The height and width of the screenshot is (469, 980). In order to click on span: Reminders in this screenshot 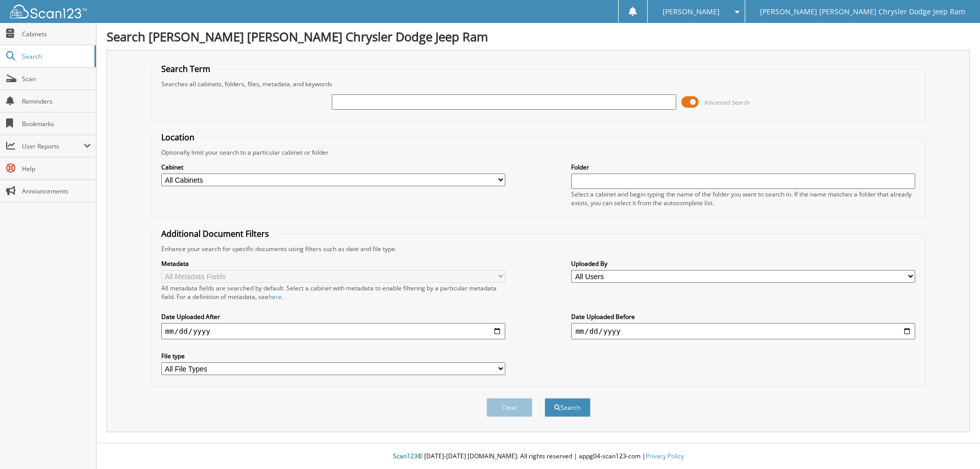, I will do `click(56, 101)`.